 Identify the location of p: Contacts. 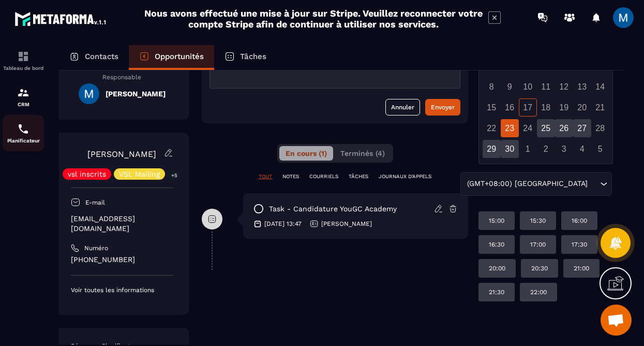
(101, 57).